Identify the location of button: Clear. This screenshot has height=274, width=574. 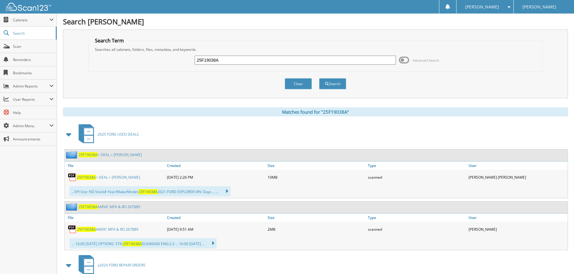
(298, 84).